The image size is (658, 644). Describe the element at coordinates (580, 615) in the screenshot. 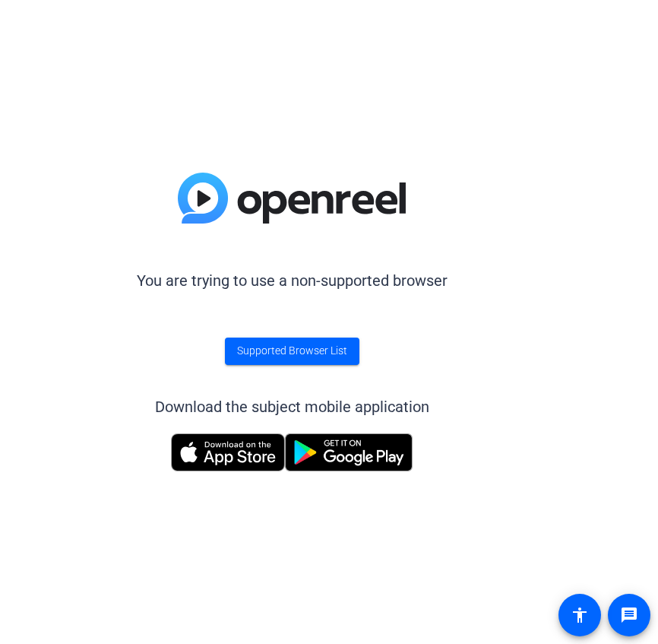

I see `mat-icon: accessibility` at that location.